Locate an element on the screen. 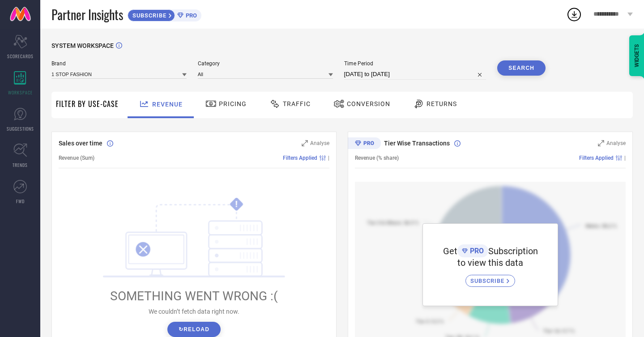 The image size is (644, 337). span: We couldn’t fetch data right now. is located at coordinates (194, 311).